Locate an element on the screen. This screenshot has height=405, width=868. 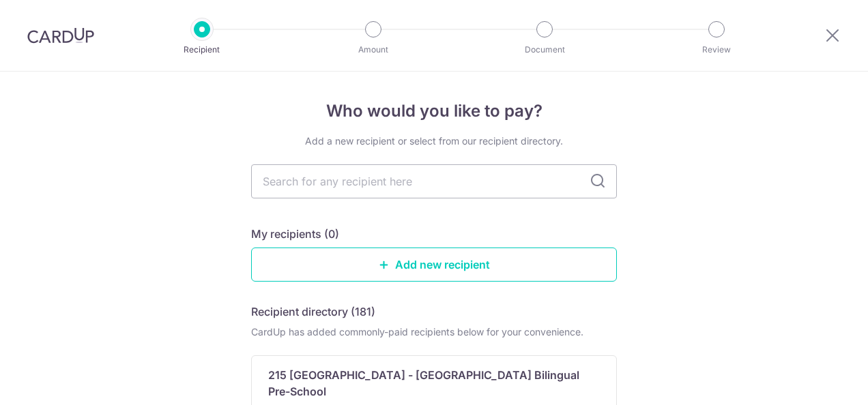
p: Document is located at coordinates (545, 50).